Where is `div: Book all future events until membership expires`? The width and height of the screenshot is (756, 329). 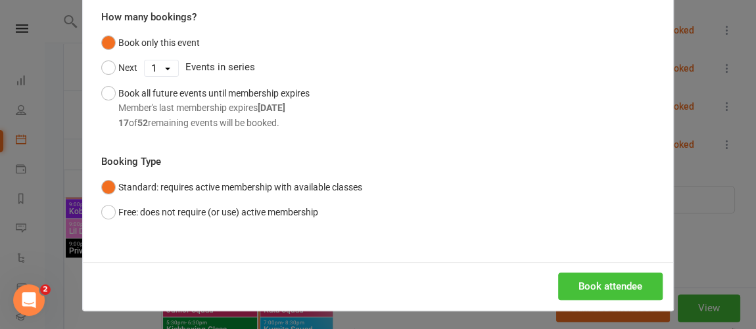
div: Book all future events until membership expires is located at coordinates (214, 108).